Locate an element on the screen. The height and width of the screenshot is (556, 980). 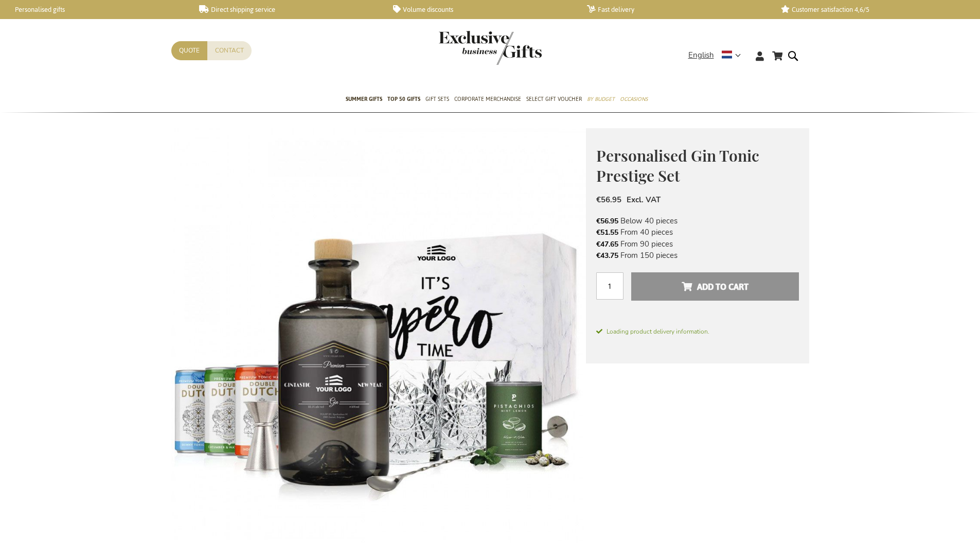
a: Contact is located at coordinates (229, 51).